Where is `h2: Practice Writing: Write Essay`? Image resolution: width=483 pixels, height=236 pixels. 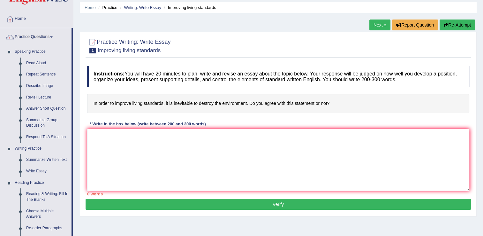 h2: Practice Writing: Write Essay is located at coordinates (129, 45).